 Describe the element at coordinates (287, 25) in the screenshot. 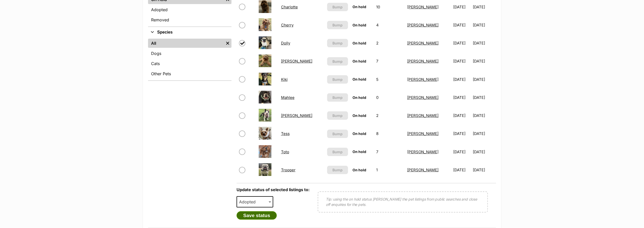

I see `a: Cherry` at that location.